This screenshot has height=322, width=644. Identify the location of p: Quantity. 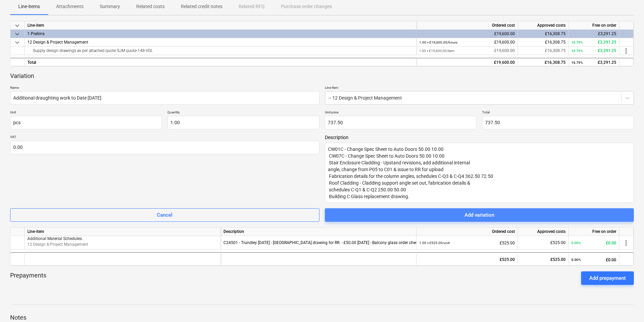
(243, 113).